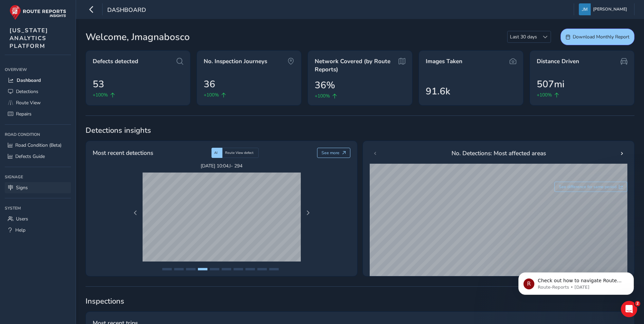 This screenshot has width=644, height=324. What do you see at coordinates (38, 145) in the screenshot?
I see `span: Road Condition (Beta)` at bounding box center [38, 145].